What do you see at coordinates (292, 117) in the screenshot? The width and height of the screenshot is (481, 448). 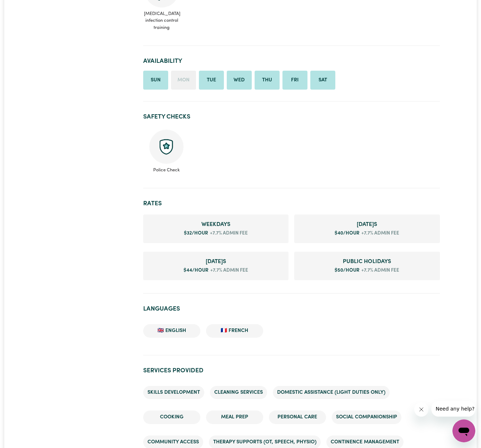 I see `h2: Safety Checks` at bounding box center [292, 117].